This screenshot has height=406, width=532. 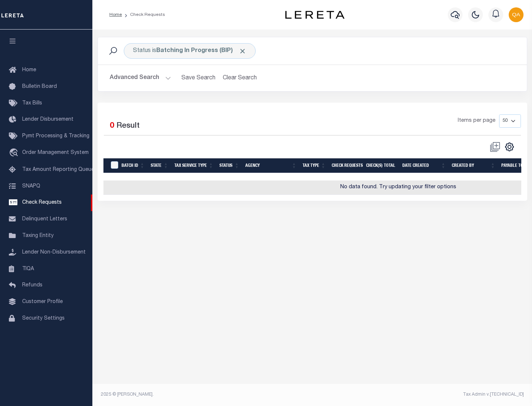 What do you see at coordinates (32, 104) in the screenshot?
I see `span: Tax Bills` at bounding box center [32, 104].